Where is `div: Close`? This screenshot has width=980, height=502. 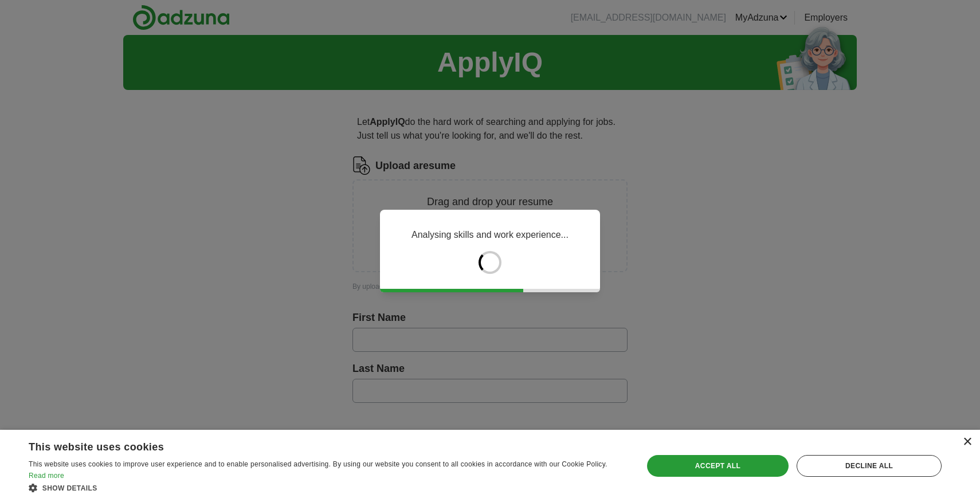 div: Close is located at coordinates (967, 442).